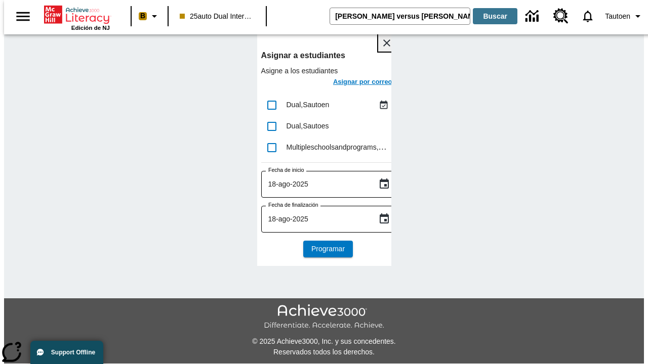  I want to click on label: Fecha de finalización, so click(293, 205).